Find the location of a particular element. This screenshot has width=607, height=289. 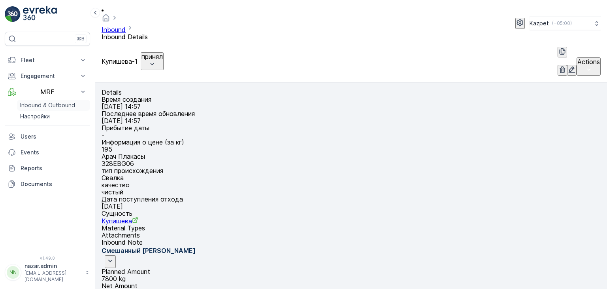

img: logo is located at coordinates (13, 14).